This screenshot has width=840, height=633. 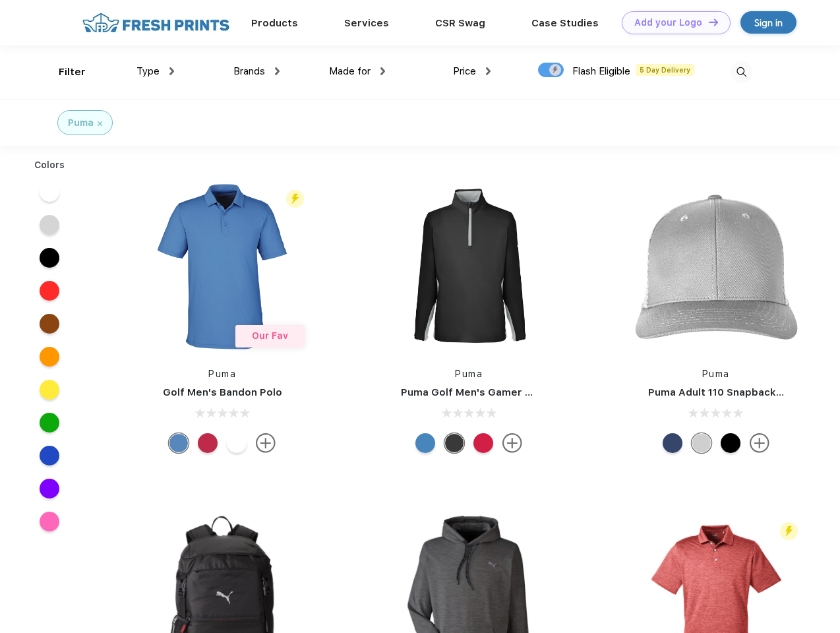 What do you see at coordinates (425, 443) in the screenshot?
I see `div: Bright Cobalt` at bounding box center [425, 443].